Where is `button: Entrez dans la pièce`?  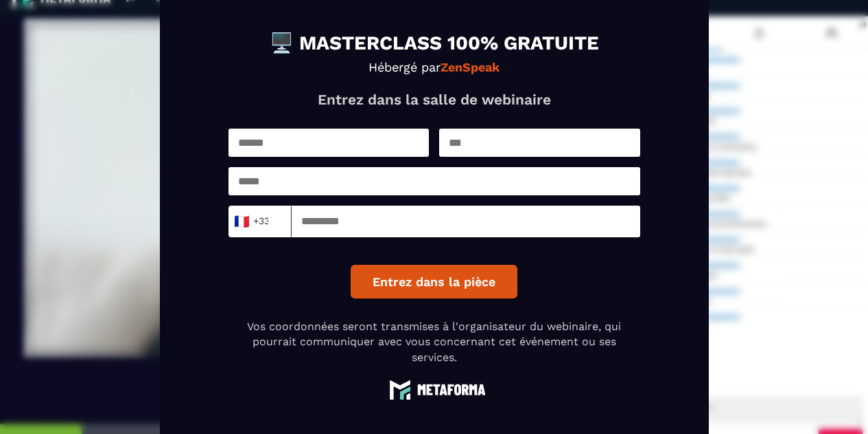
button: Entrez dans la pièce is located at coordinates (434, 281).